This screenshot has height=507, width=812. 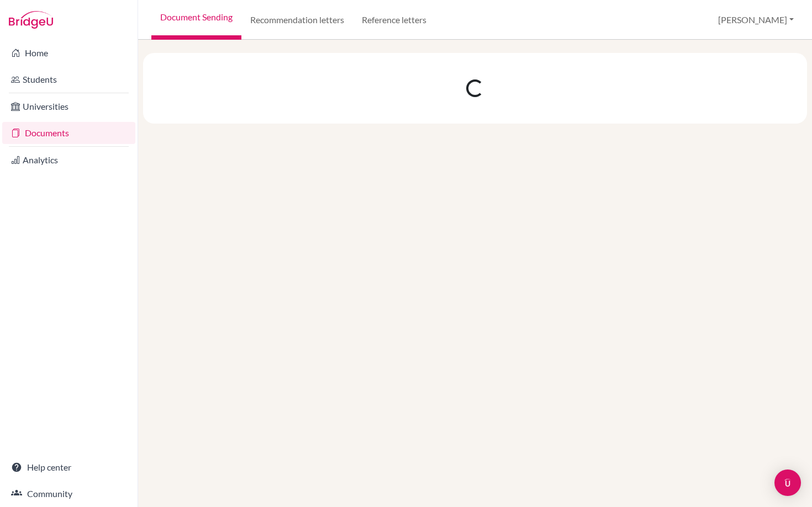 What do you see at coordinates (68, 106) in the screenshot?
I see `a: Universities` at bounding box center [68, 106].